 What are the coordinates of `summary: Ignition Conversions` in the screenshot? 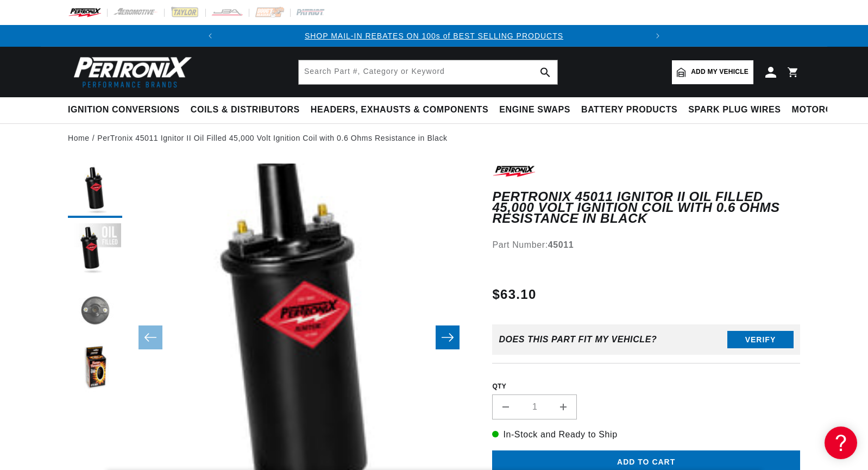 It's located at (127, 109).